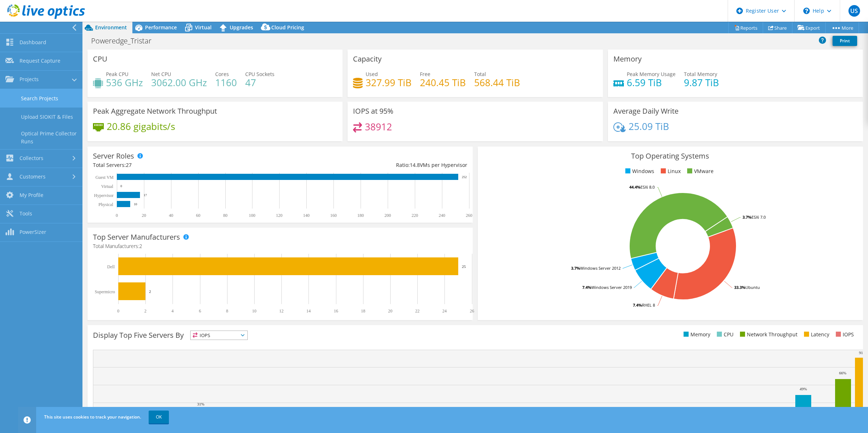  Describe the element at coordinates (106, 205) in the screenshot. I see `text: Physical` at that location.